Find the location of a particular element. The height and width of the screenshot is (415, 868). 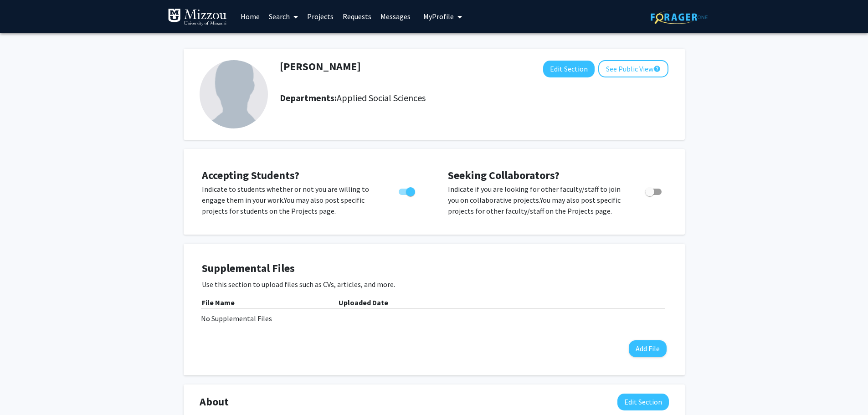

b: File Name is located at coordinates (218, 302).